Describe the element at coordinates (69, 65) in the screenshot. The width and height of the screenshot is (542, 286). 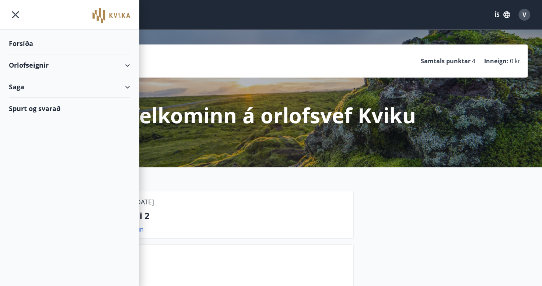
I see `div: Orlofseignir` at that location.